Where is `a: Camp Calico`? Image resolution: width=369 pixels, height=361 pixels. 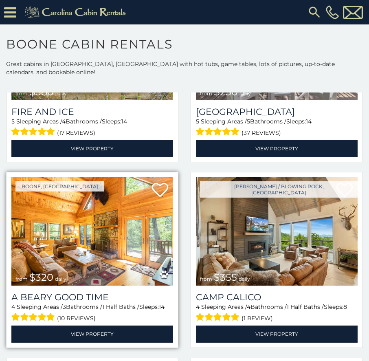 a: Camp Calico is located at coordinates (277, 297).